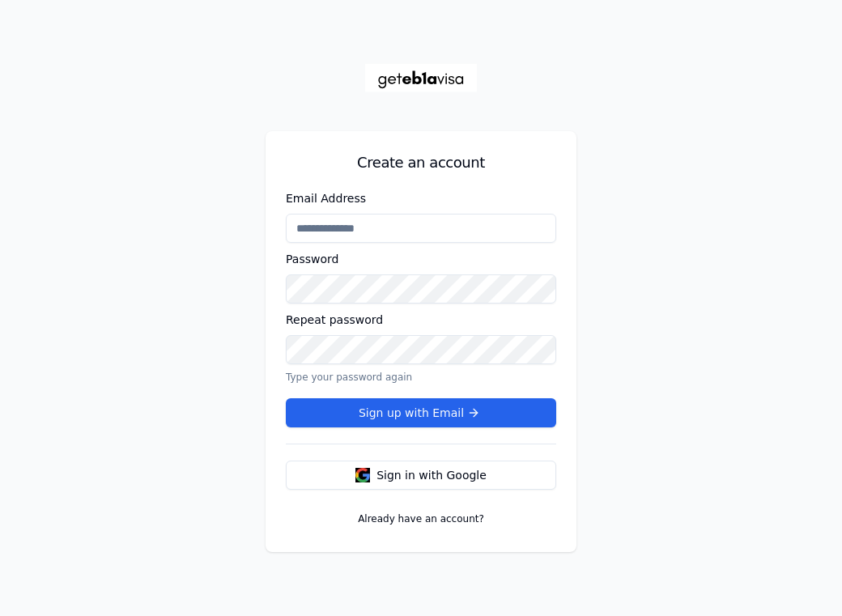  Describe the element at coordinates (421, 163) in the screenshot. I see `h5: Create an account` at that location.